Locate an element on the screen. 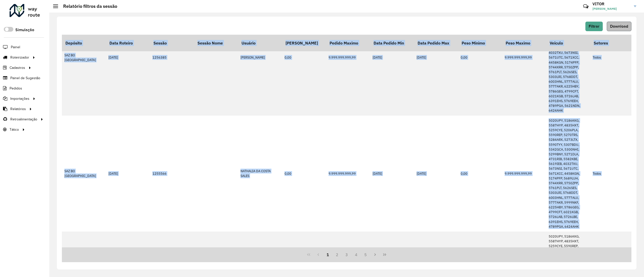  span: Retroalimentação is located at coordinates (24, 119).